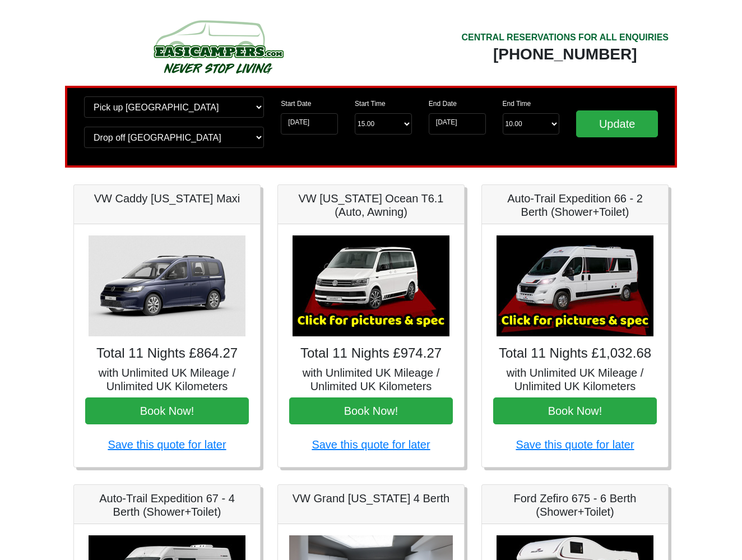 This screenshot has height=560, width=742. Describe the element at coordinates (565, 38) in the screenshot. I see `div: CENTRAL RESERVATIONS FOR ALL ENQUIRIES` at that location.